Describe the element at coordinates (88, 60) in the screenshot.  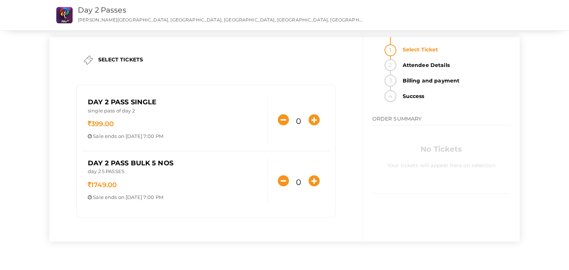
I see `img: ticket.png` at that location.